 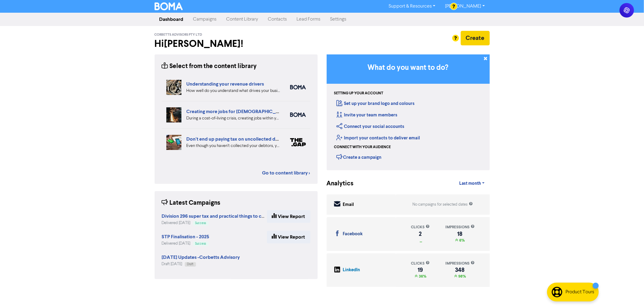 What do you see at coordinates (298, 87) in the screenshot?
I see `img: boma_accounting` at bounding box center [298, 87].